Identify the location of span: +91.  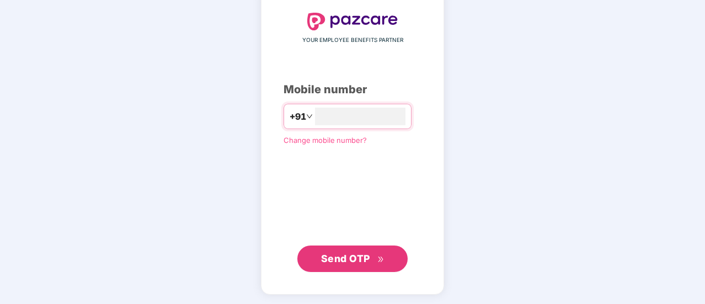
(298, 116).